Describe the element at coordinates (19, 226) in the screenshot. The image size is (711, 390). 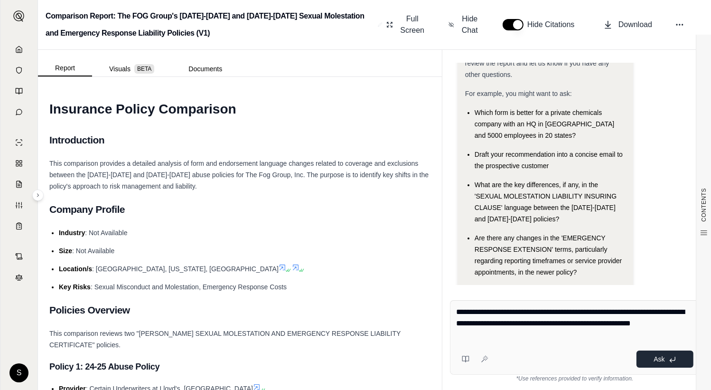
I see `a: Coverage Table` at that location.